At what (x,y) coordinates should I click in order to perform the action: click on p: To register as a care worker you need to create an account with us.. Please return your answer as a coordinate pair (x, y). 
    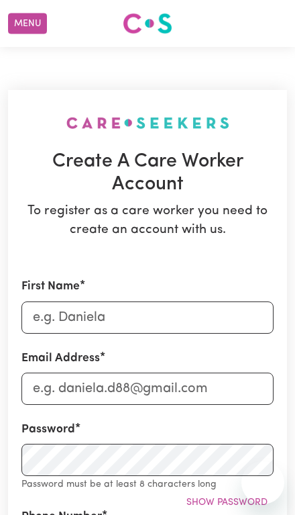
    Looking at the image, I should click on (148, 221).